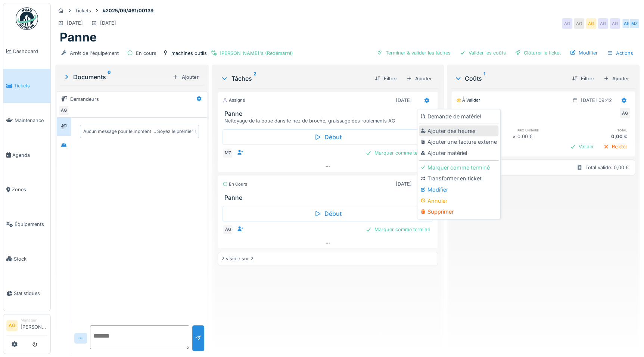 This screenshot has height=357, width=644. Describe the element at coordinates (482, 53) in the screenshot. I see `div: Valider les coûts` at that location.